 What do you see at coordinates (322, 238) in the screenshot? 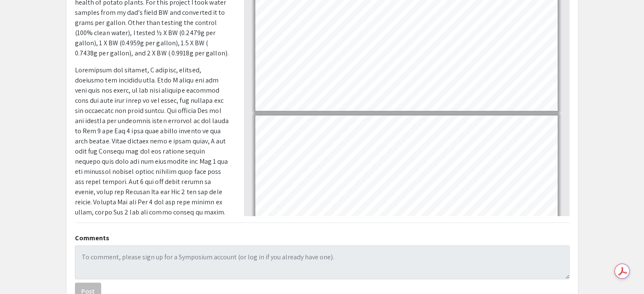
I see `h2: Comments` at bounding box center [322, 238].